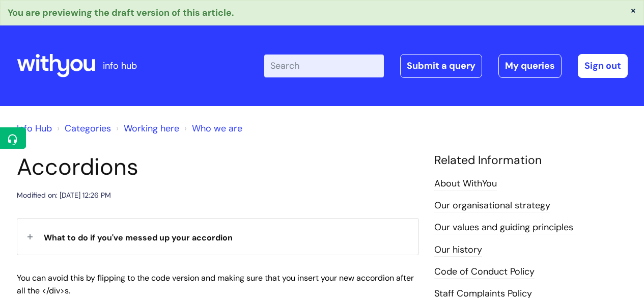 This screenshot has width=644, height=298. I want to click on a: Sign out, so click(603, 66).